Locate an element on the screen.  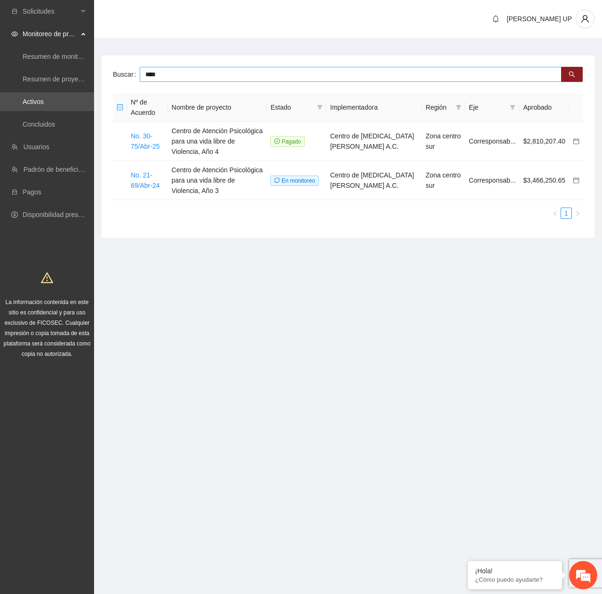
th: Nº de Acuerdo is located at coordinates (147, 107).